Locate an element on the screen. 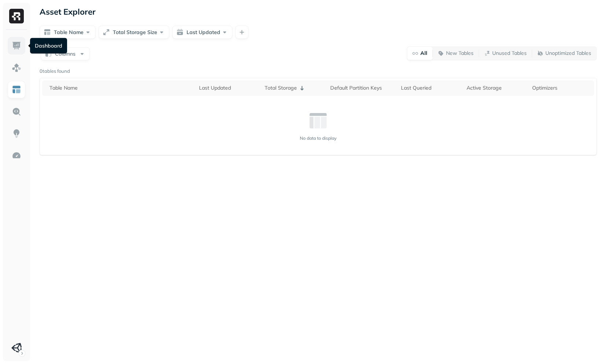  img: Unity is located at coordinates (17, 348).